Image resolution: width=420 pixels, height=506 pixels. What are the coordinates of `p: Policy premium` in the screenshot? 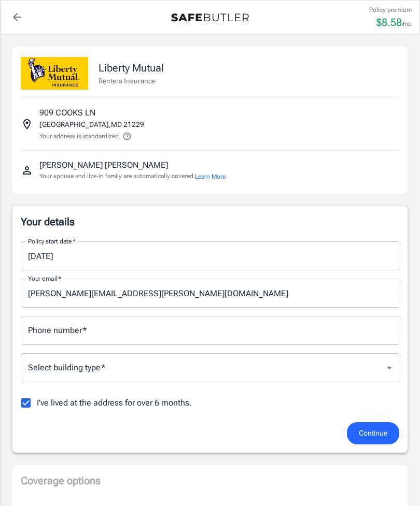 It's located at (391, 10).